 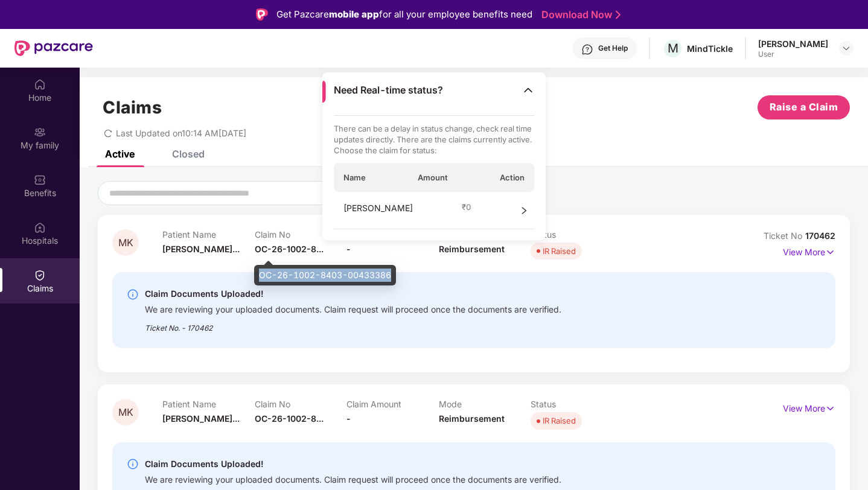 I want to click on span: M, so click(x=673, y=48).